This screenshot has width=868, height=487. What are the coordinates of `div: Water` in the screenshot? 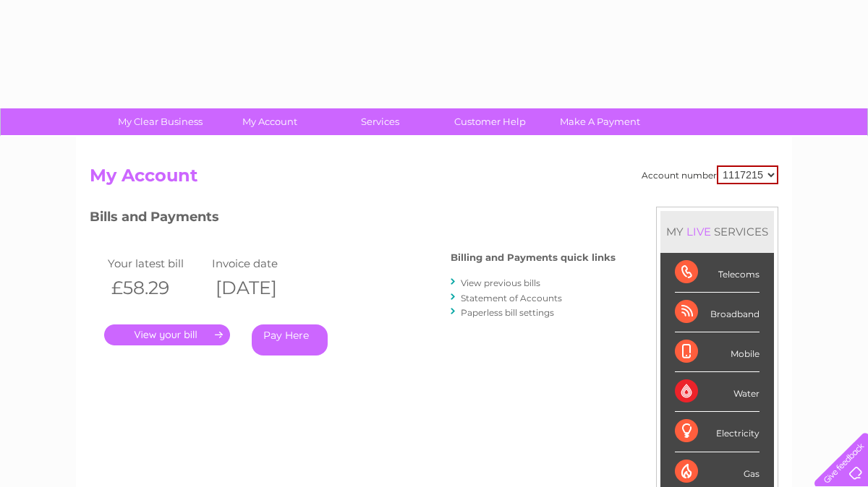 It's located at (717, 392).